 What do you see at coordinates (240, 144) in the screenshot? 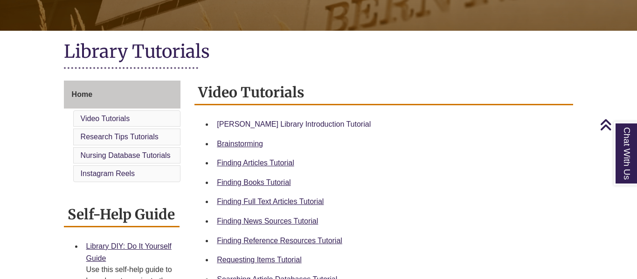
I see `a: Brainstorming` at bounding box center [240, 144].